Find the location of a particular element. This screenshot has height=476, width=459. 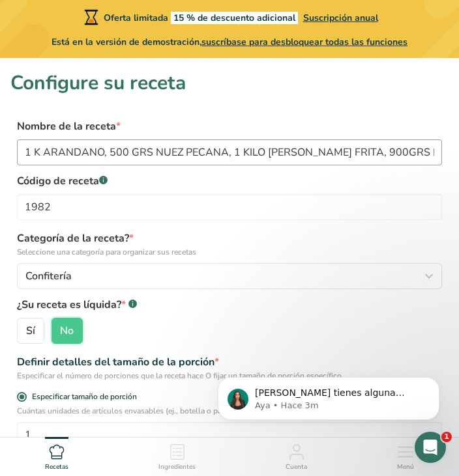

span: Especificar tamaño de porción is located at coordinates (82, 397).